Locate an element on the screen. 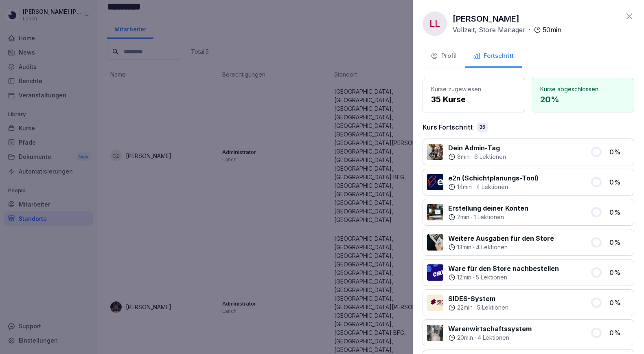 This screenshot has width=644, height=354. button: Profil is located at coordinates (444, 57).